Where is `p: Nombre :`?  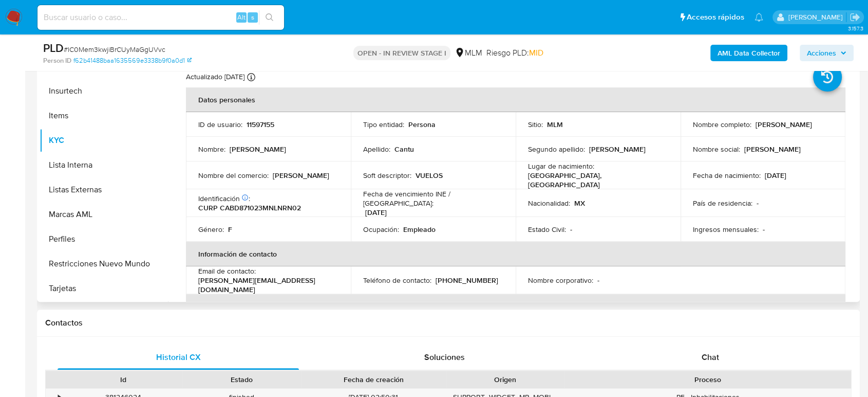 p: Nombre : is located at coordinates (211, 149).